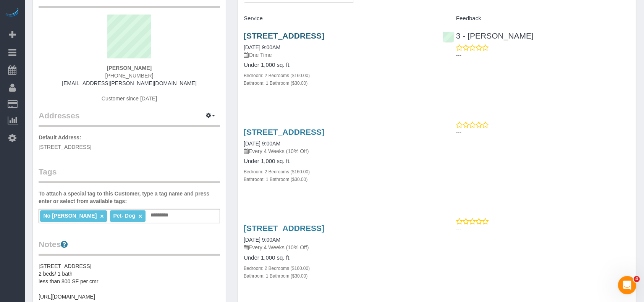 Image resolution: width=644 pixels, height=302 pixels. I want to click on img: Automaid Logo, so click(13, 13).